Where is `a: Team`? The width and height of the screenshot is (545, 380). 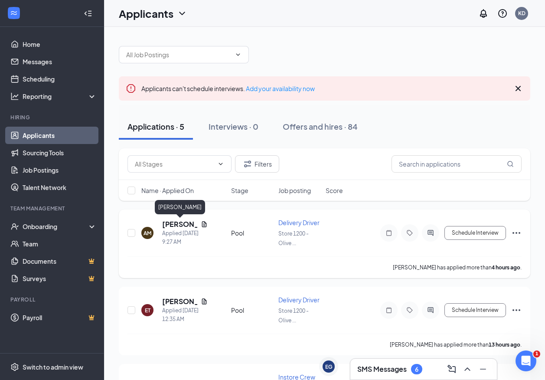 a: Team is located at coordinates (59, 244).